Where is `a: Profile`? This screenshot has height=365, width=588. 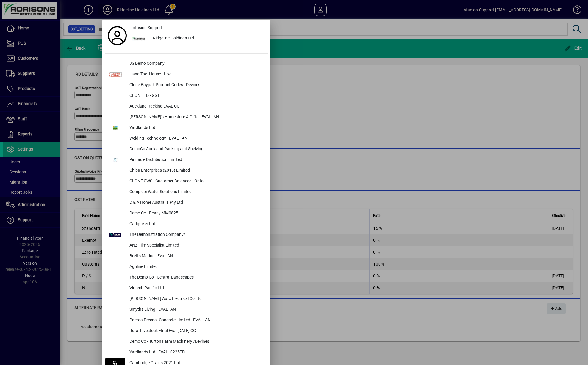 a: Profile is located at coordinates (117, 36).